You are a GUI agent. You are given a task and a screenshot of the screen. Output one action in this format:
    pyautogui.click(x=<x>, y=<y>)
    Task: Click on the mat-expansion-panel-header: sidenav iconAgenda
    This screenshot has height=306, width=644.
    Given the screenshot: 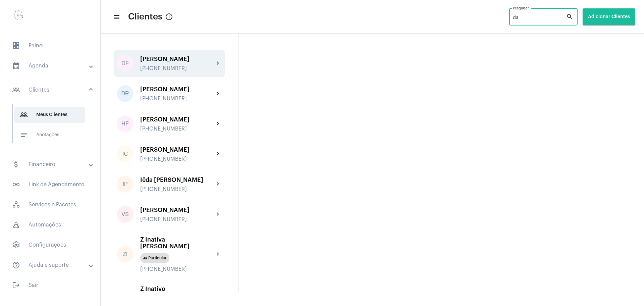 What is the action you would take?
    pyautogui.click(x=52, y=66)
    